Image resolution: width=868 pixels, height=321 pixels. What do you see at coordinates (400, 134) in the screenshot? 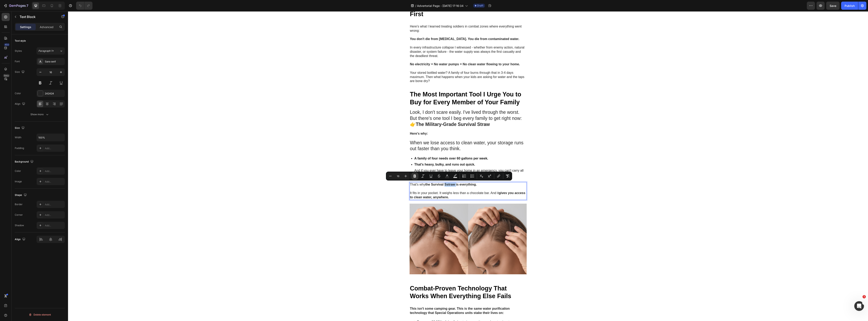
I see `p: When we lose access to clean water, your storage runs out faster than you think.` at bounding box center [400, 134].